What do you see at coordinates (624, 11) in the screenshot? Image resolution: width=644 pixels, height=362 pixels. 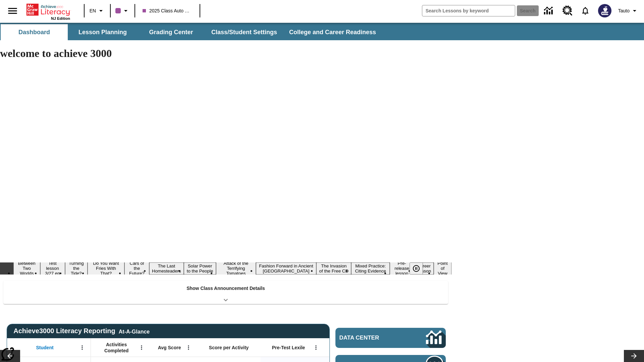 I see `span: Tauto` at bounding box center [624, 11].